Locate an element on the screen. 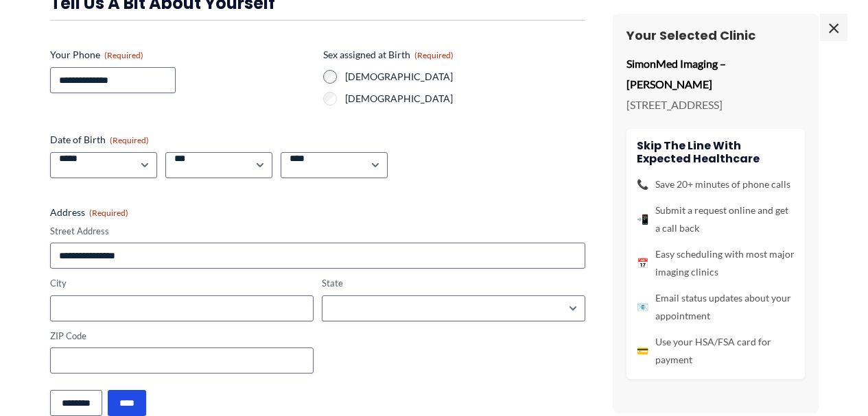 Image resolution: width=868 pixels, height=416 pixels. legend: Address is located at coordinates (89, 213).